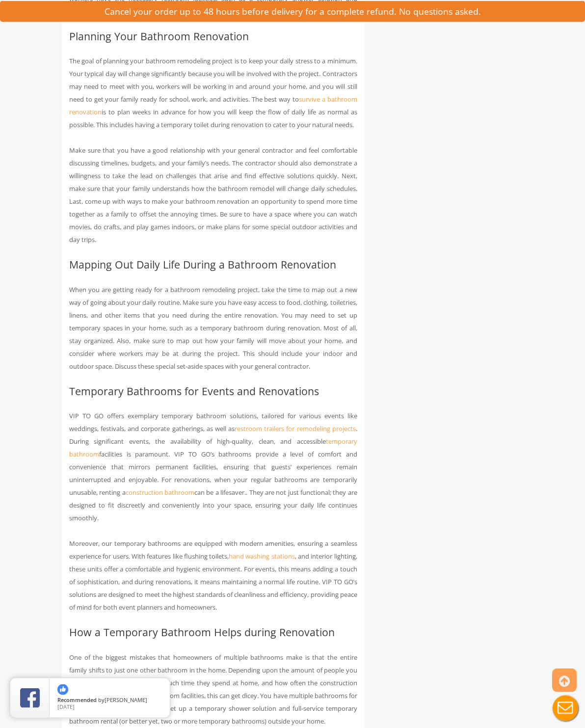 The image size is (585, 728). What do you see at coordinates (213, 328) in the screenshot?
I see `p: When you are getting ready for a bathroom remodeling project, take the time to map out a new way ...` at bounding box center [213, 328].